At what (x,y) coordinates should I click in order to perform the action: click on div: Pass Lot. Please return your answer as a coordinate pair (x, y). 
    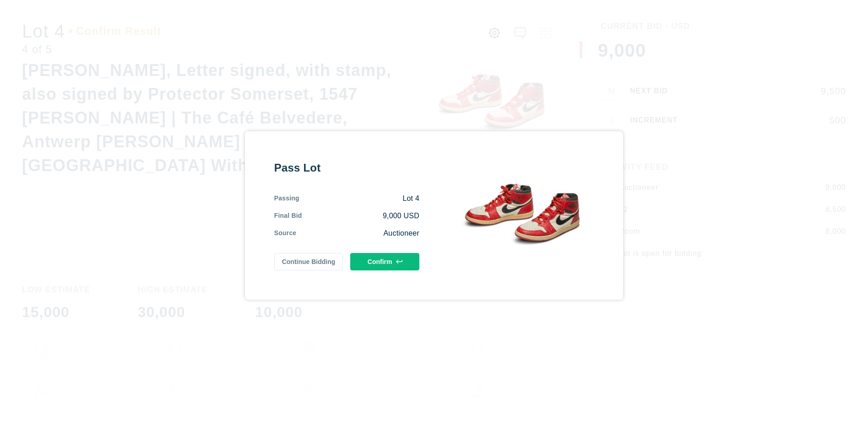
    Looking at the image, I should click on (346, 168).